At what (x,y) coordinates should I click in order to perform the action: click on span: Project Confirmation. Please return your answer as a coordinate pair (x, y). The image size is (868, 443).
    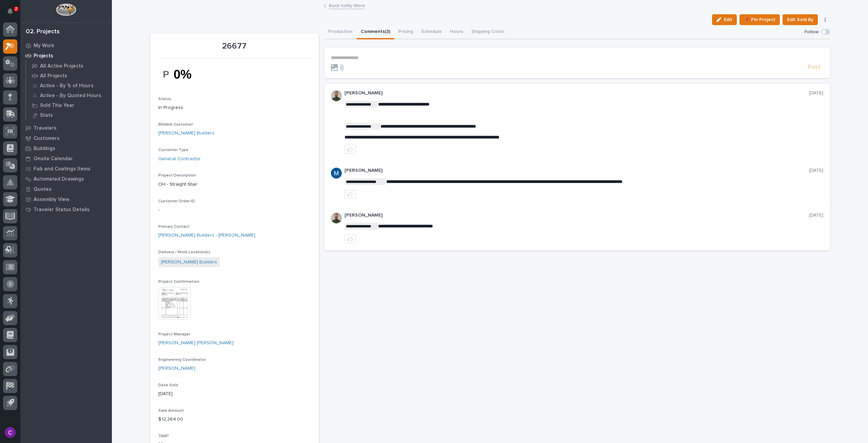
    Looking at the image, I should click on (179, 282).